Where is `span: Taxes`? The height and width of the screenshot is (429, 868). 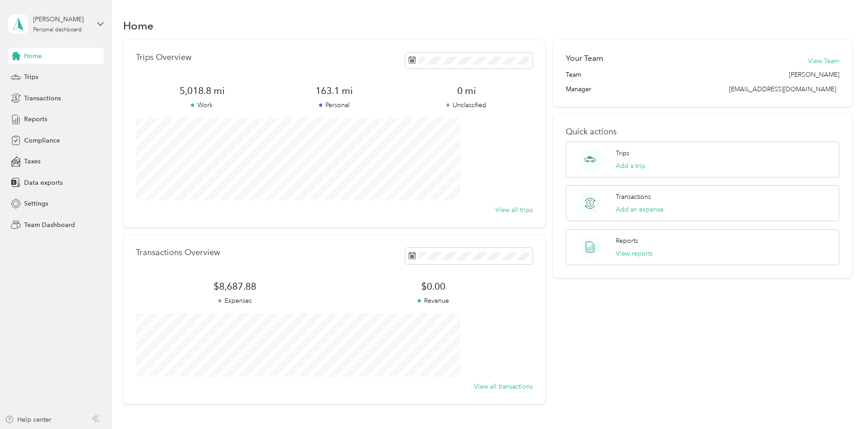
span: Taxes is located at coordinates (32, 161).